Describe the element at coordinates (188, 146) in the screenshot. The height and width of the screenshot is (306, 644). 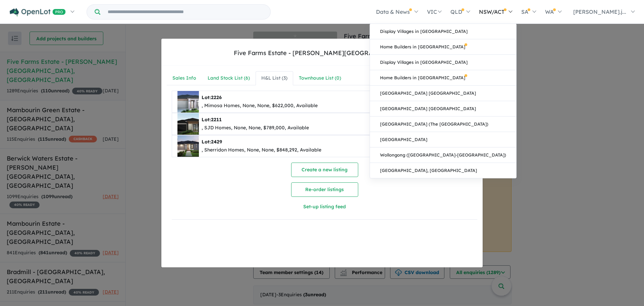
I see `img: Five%20Farms%20Estate%20-%20Clyde%20North%20-%20Lot%202429___1721195662.jpg` at that location.